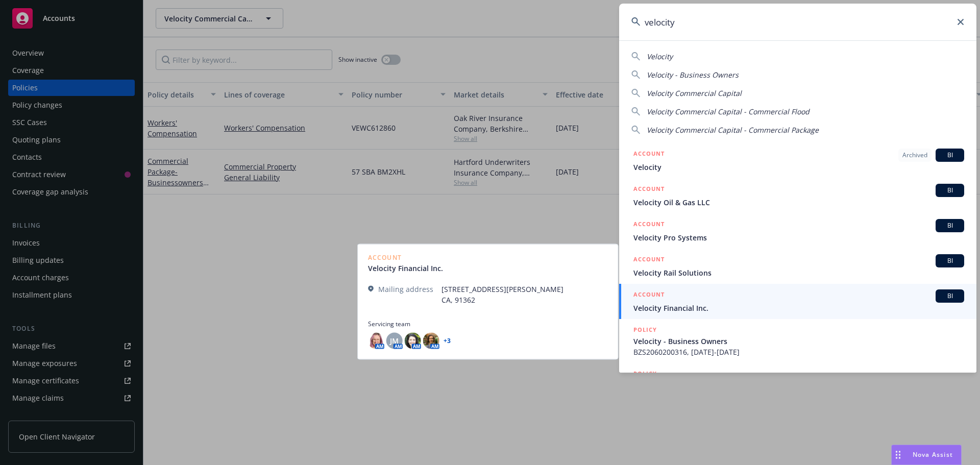 The image size is (980, 465). What do you see at coordinates (797, 385) in the screenshot?
I see `a: POLICY` at bounding box center [797, 385].